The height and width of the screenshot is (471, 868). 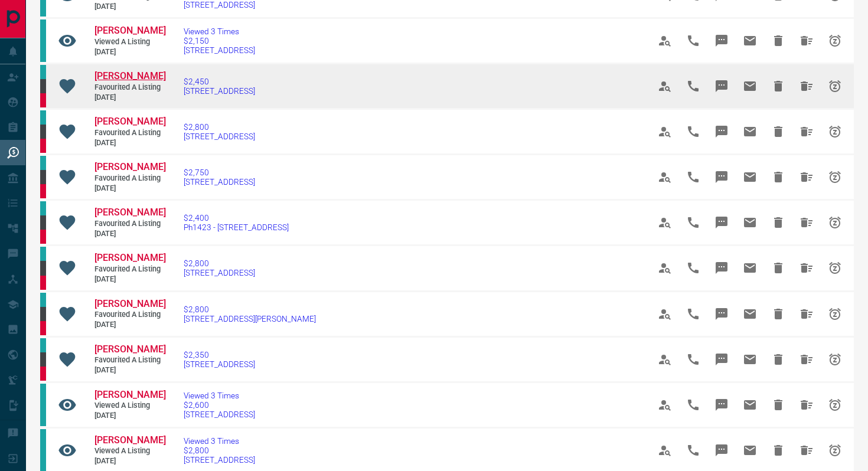 What do you see at coordinates (130, 178) in the screenshot?
I see `span: Favourited a Listing` at bounding box center [130, 178].